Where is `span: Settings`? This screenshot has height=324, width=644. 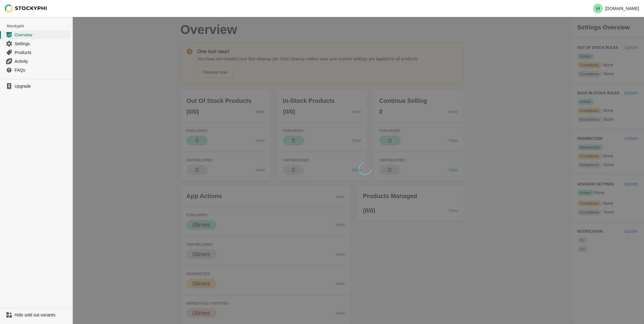 span: Settings is located at coordinates (42, 44).